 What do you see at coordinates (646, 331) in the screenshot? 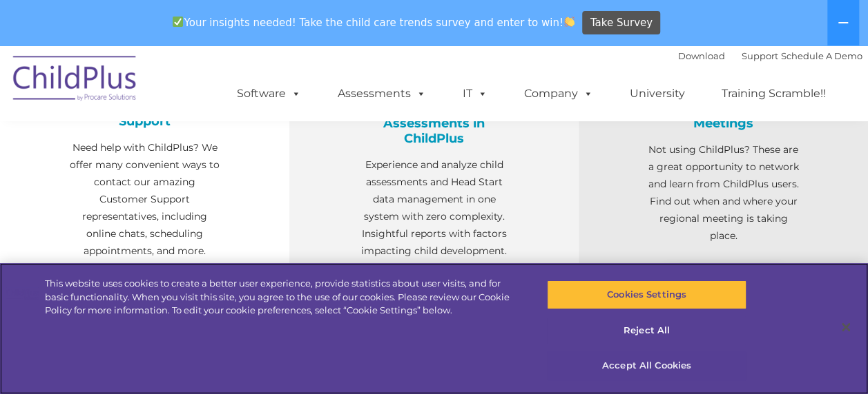
I see `button: Reject All` at bounding box center [646, 331].